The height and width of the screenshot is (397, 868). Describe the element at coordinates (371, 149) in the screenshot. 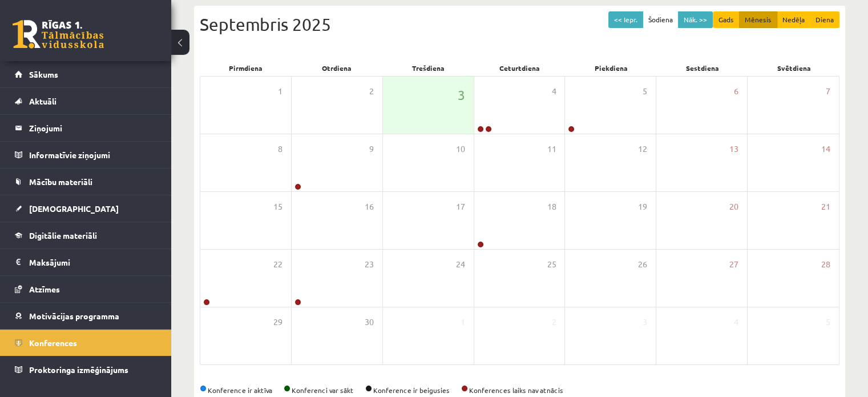

I see `span: 9` at that location.